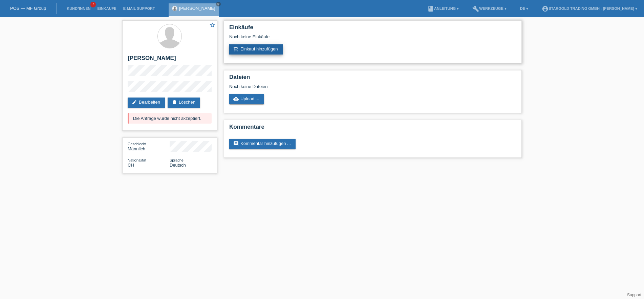 The width and height of the screenshot is (644, 299). What do you see at coordinates (106, 9) in the screenshot?
I see `a: Einkäufe` at bounding box center [106, 9].